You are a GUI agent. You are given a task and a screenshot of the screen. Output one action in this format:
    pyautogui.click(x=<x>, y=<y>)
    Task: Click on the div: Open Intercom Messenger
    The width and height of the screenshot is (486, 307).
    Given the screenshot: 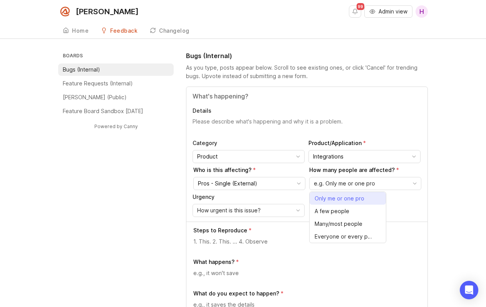 What is the action you would take?
    pyautogui.click(x=469, y=290)
    